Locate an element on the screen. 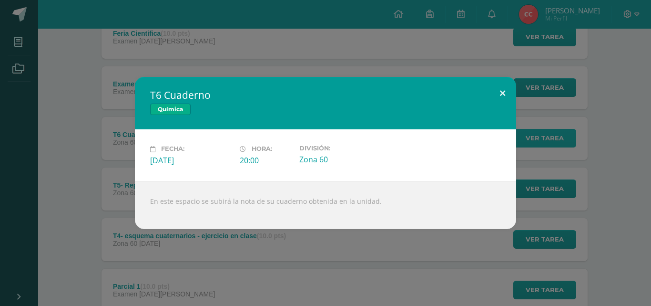 This screenshot has width=651, height=306. label: División: is located at coordinates (340, 148).